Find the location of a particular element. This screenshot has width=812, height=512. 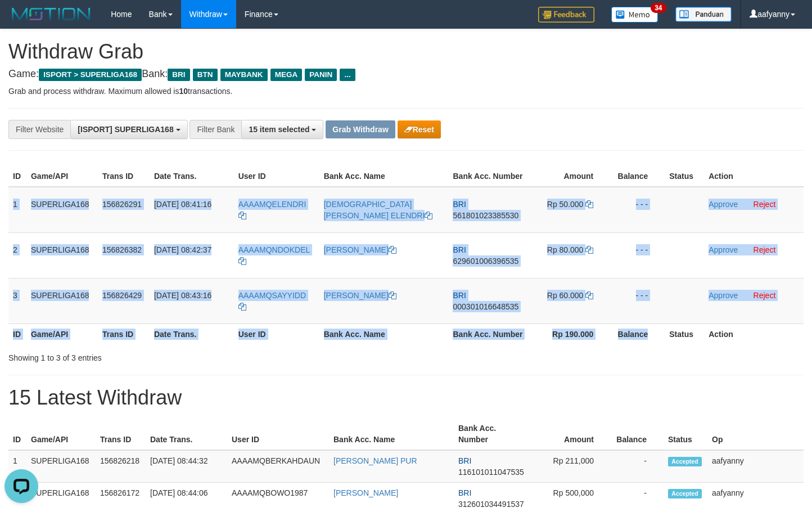

td: 2 is located at coordinates (17, 255).